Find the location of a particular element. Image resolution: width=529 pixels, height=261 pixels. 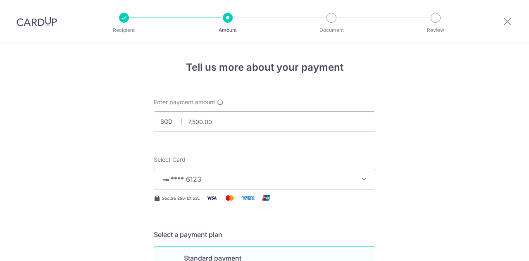

h5: Select a payment plan is located at coordinates (265, 234).